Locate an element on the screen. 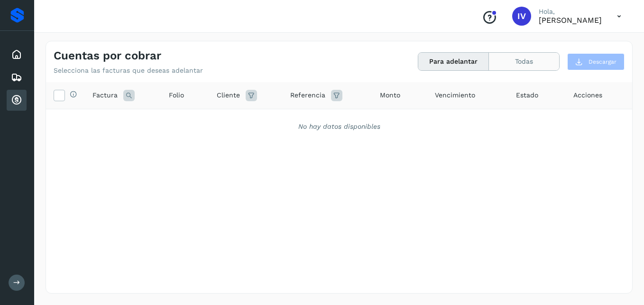 The image size is (644, 305). div: No hay datos disponibles is located at coordinates (339, 126).